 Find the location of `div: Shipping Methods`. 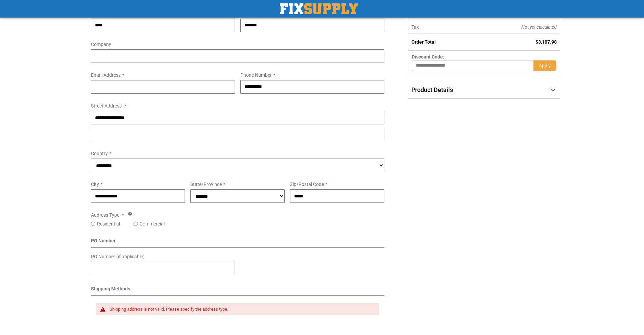

div: Shipping Methods is located at coordinates (238, 290).